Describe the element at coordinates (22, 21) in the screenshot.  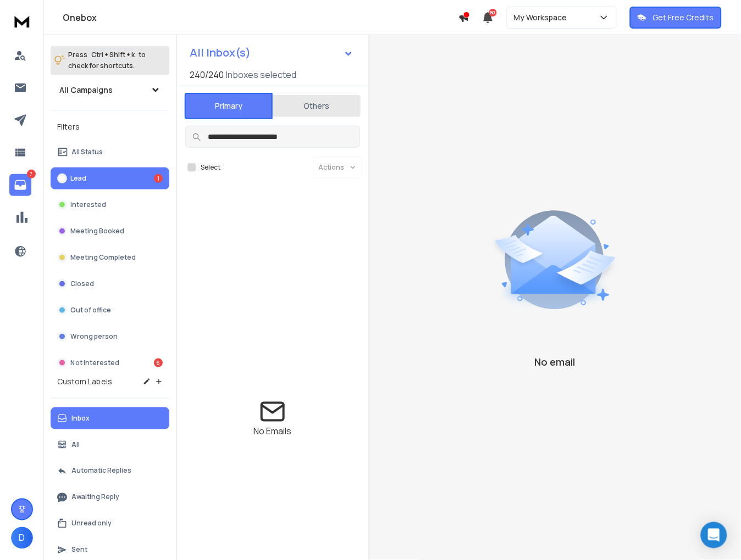
I see `img: logo` at that location.